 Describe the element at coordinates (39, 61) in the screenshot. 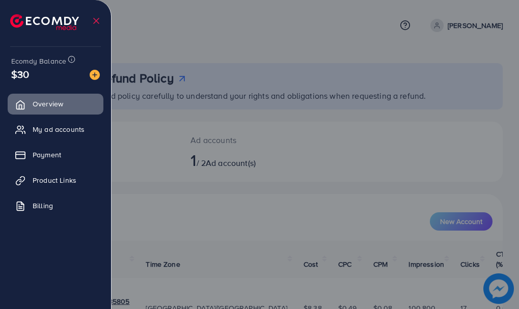

I see `span: Ecomdy Balance` at that location.